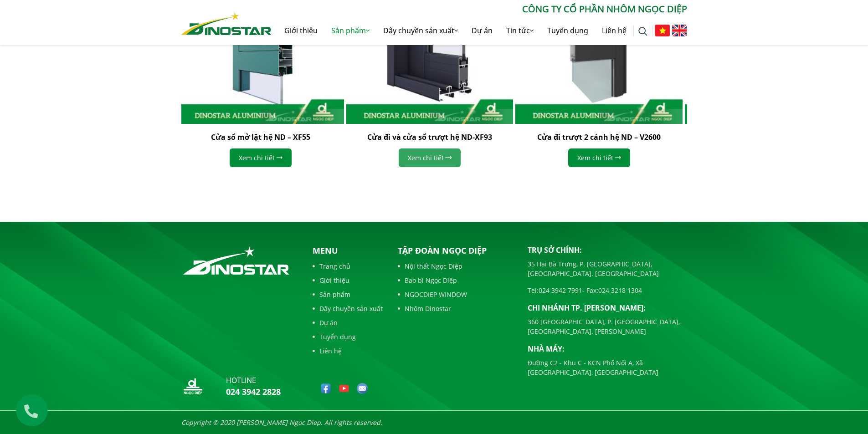 This screenshot has height=434, width=868. Describe the element at coordinates (479, 9) in the screenshot. I see `p: CÔNG TY CỔ PHẦN NHÔM NGỌC DIỆP` at that location.